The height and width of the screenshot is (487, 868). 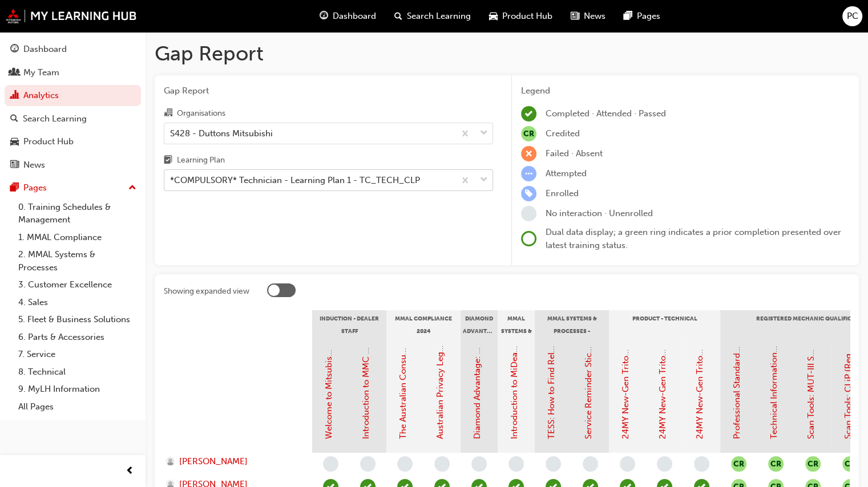 I want to click on span: Pages, so click(x=649, y=16).